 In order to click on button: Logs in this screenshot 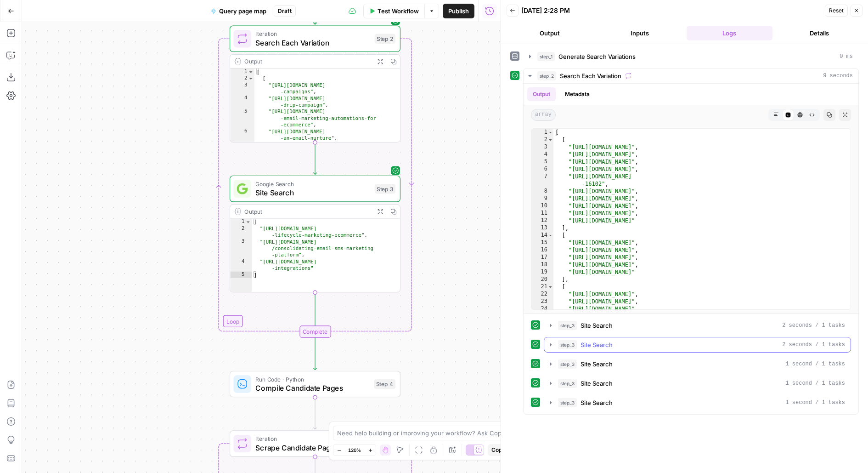, I will do `click(730, 33)`.